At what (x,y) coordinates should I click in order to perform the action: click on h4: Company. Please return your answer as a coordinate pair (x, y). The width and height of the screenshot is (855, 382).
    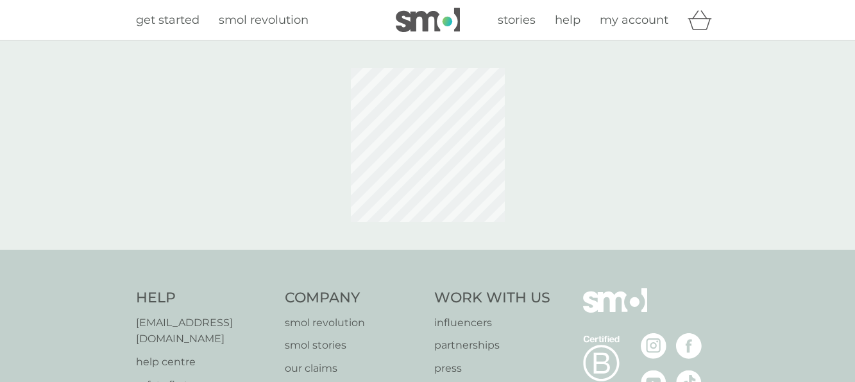
    Looking at the image, I should click on (353, 298).